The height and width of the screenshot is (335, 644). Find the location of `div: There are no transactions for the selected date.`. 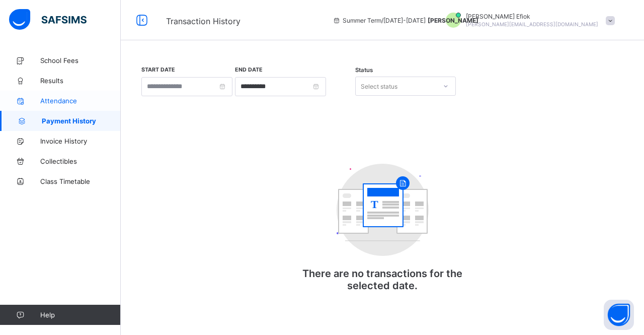

div: There are no transactions for the selected date. is located at coordinates (382, 232).